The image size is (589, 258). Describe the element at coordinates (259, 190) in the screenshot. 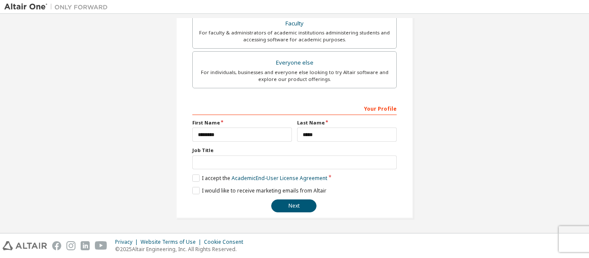

I see `label: I would like to receive marketing emails from Altair` at that location.